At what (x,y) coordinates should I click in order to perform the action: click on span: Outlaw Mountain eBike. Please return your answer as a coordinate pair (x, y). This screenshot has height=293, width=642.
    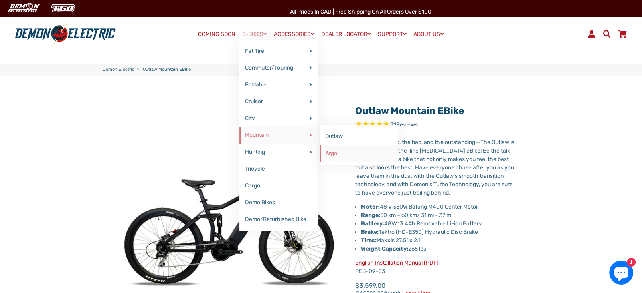
    Looking at the image, I should click on (167, 70).